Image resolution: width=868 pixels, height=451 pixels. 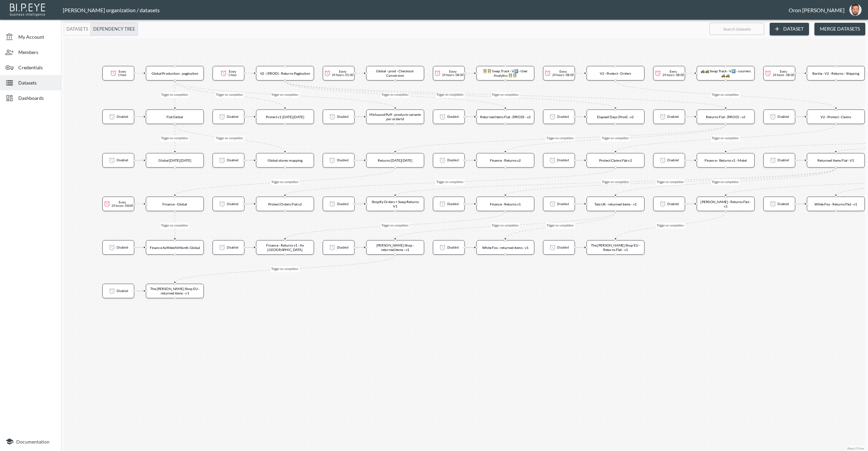 I want to click on button: Datasets, so click(x=78, y=29).